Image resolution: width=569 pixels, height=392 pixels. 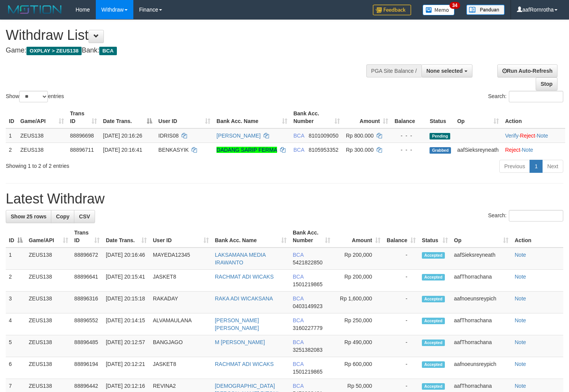 I want to click on th: Op: activate to sort column ascending, so click(x=478, y=117).